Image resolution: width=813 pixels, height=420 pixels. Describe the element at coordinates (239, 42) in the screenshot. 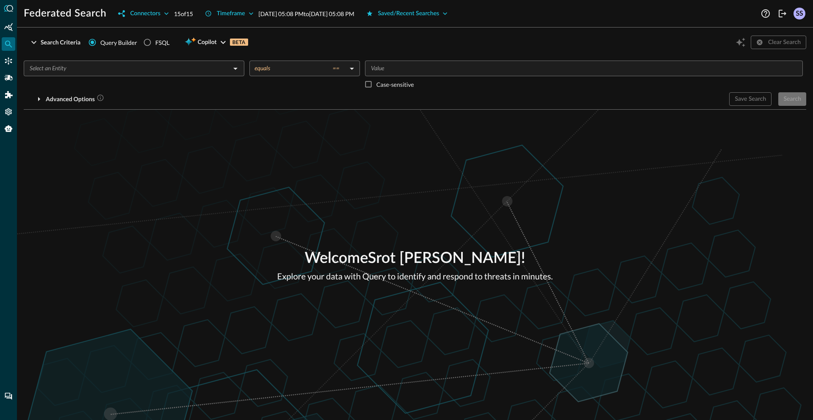

I see `p: BETA` at that location.